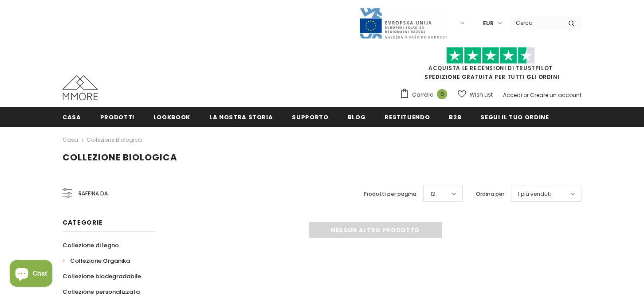  Describe the element at coordinates (82, 222) in the screenshot. I see `span: Categorie` at that location.